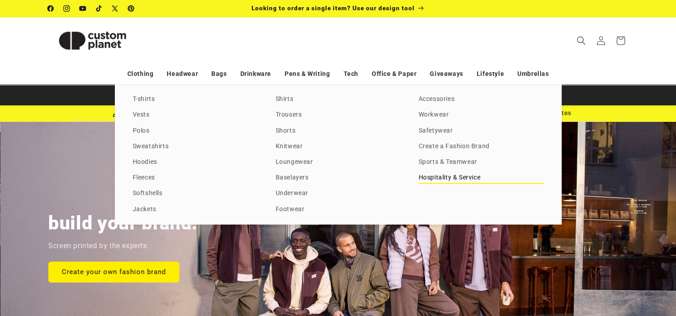 This screenshot has height=316, width=676. I want to click on a: Loungewear, so click(338, 162).